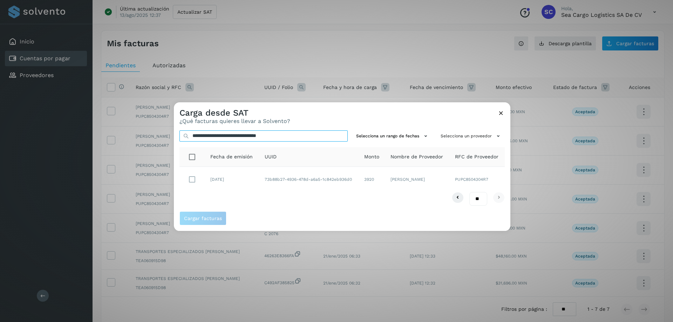  Describe the element at coordinates (417, 157) in the screenshot. I see `span: Nombre de Proveedor` at that location.